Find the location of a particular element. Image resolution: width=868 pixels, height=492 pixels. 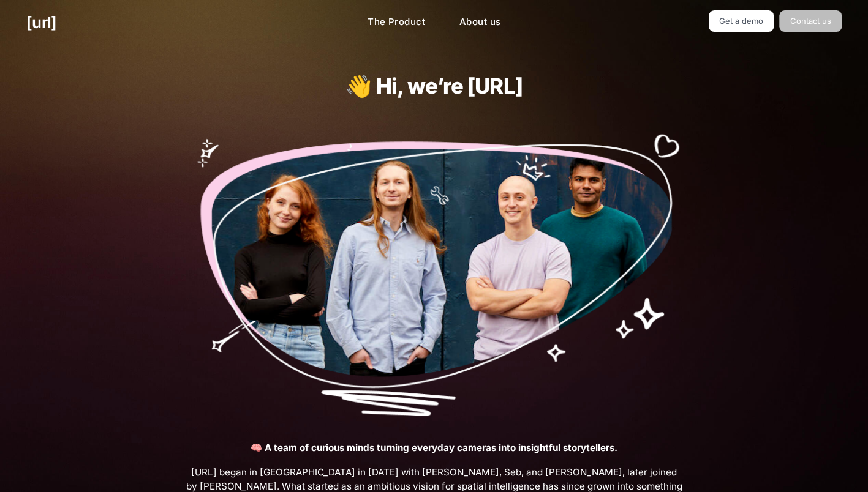

a: Contact us is located at coordinates (810, 21).